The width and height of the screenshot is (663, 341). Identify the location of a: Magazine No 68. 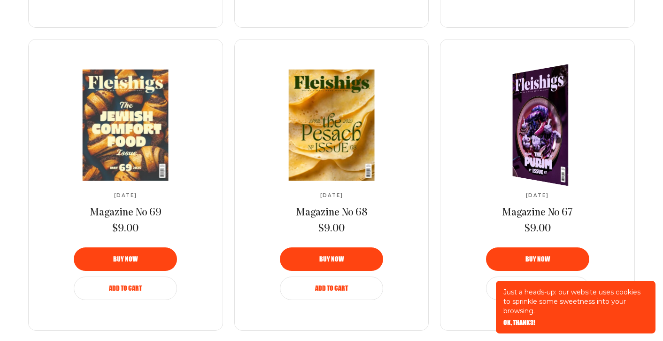
(332, 213).